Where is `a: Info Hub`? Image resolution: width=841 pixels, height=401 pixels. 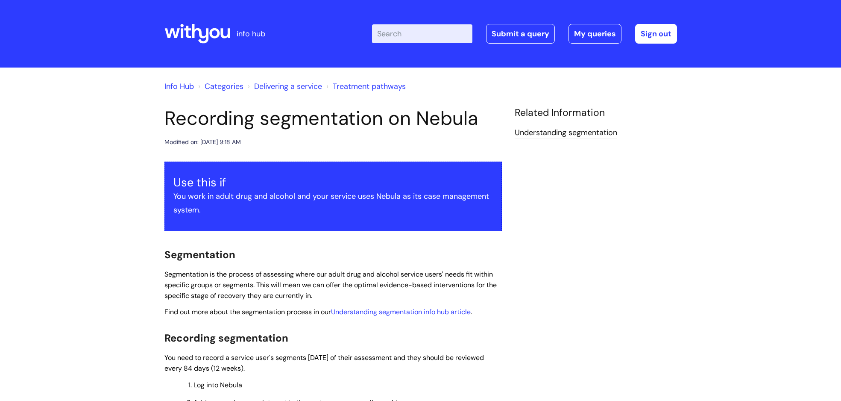 a: Info Hub is located at coordinates (179, 86).